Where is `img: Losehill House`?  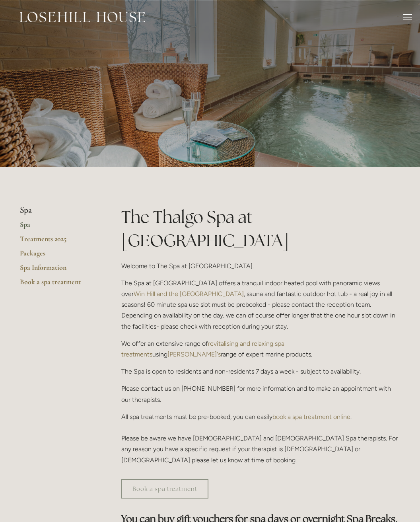 img: Losehill House is located at coordinates (83, 17).